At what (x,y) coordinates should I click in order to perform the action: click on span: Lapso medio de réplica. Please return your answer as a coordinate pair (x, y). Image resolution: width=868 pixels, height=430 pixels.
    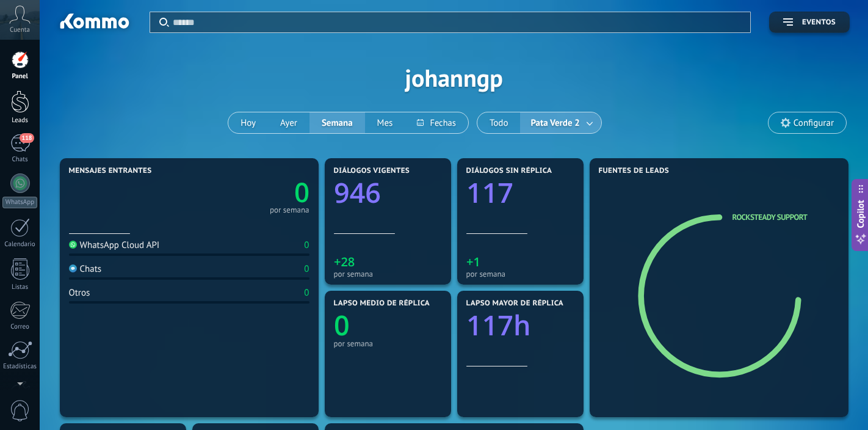
    Looking at the image, I should click on (382, 303).